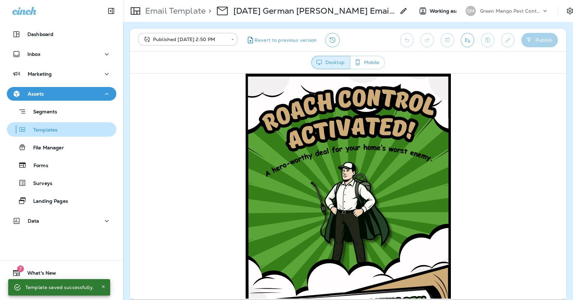  What do you see at coordinates (62, 54) in the screenshot?
I see `button: Inbox` at bounding box center [62, 54].